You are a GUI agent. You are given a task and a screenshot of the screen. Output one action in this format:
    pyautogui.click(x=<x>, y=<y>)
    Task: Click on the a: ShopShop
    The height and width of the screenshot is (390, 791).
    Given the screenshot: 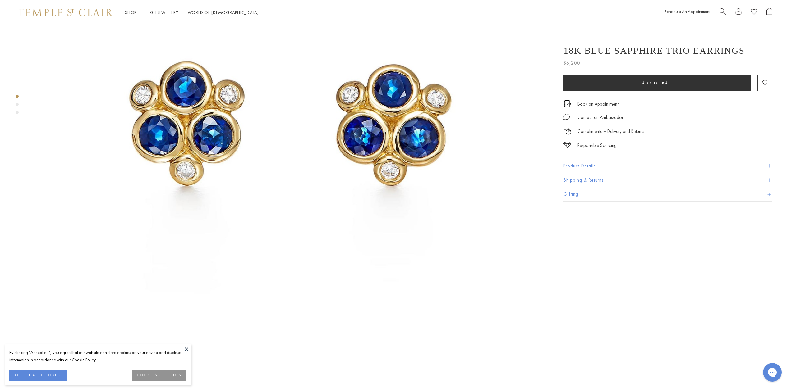 What is the action you would take?
    pyautogui.click(x=130, y=12)
    